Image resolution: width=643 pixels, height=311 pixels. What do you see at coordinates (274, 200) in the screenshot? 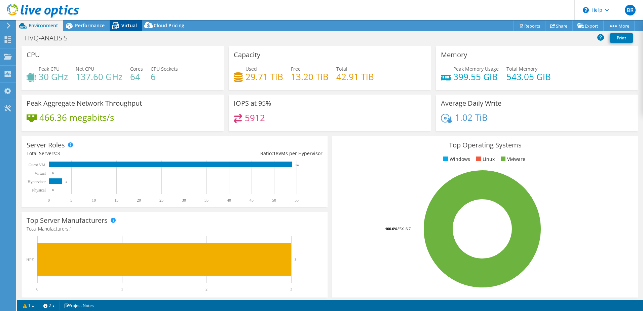
I see `text: 50` at bounding box center [274, 200].